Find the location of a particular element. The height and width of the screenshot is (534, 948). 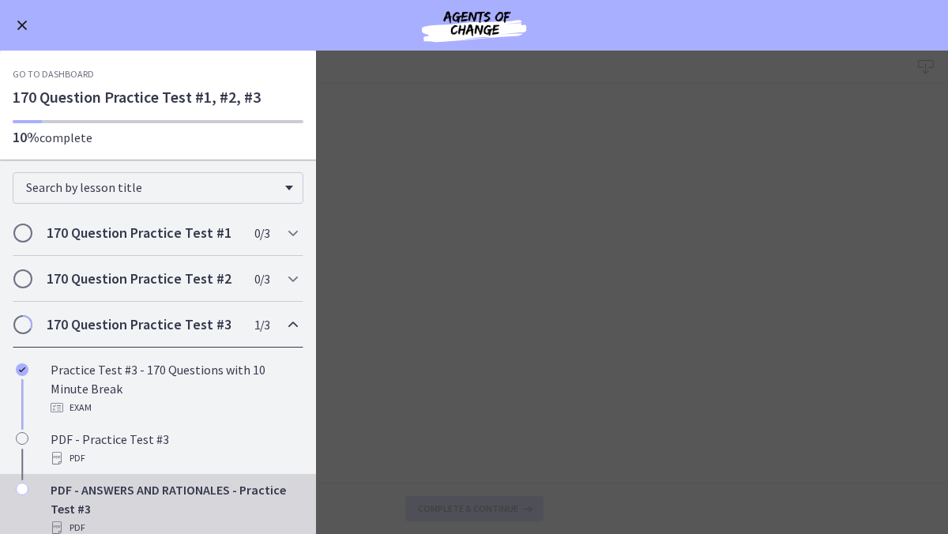

span: 1 / 3 is located at coordinates (262, 325).